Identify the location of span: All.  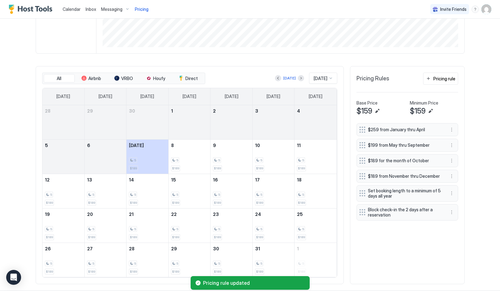
(59, 78).